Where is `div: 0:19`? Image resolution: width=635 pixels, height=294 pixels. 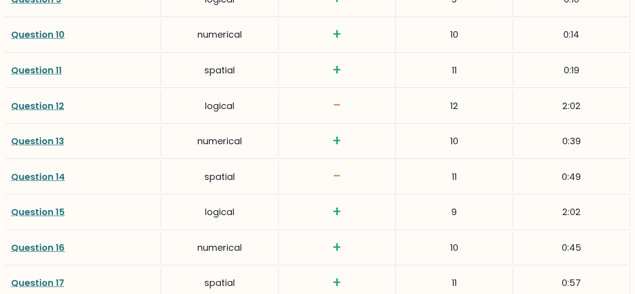 div: 0:19 is located at coordinates (571, 70).